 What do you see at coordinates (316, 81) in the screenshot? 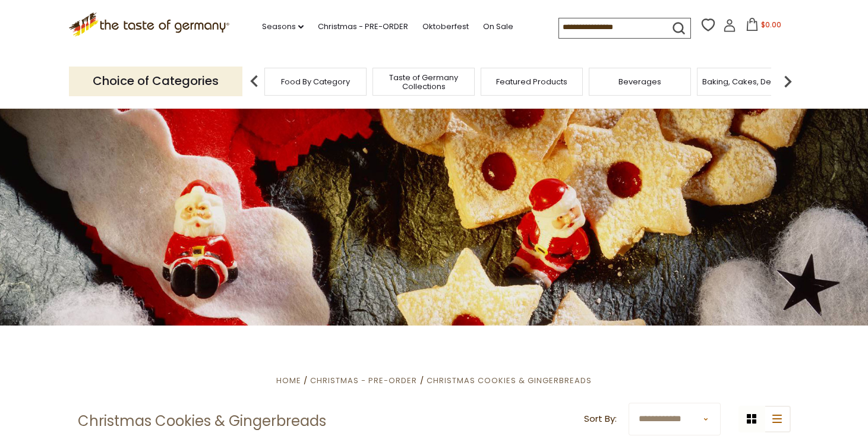
I see `a: Food By Category` at bounding box center [316, 81].